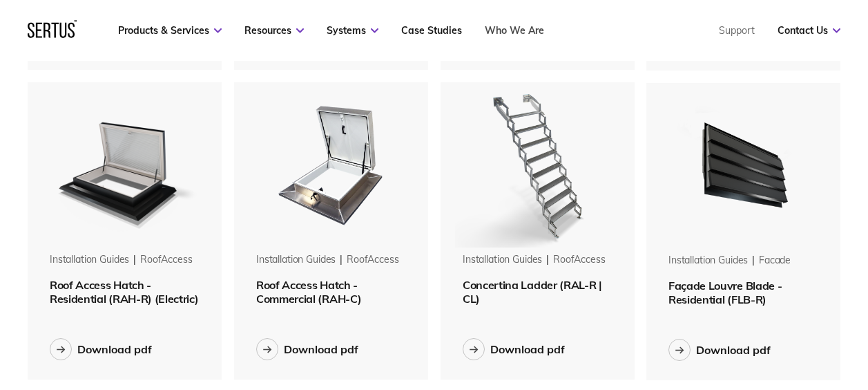  What do you see at coordinates (744, 310) in the screenshot?
I see `div: Chat Widget` at bounding box center [744, 310].